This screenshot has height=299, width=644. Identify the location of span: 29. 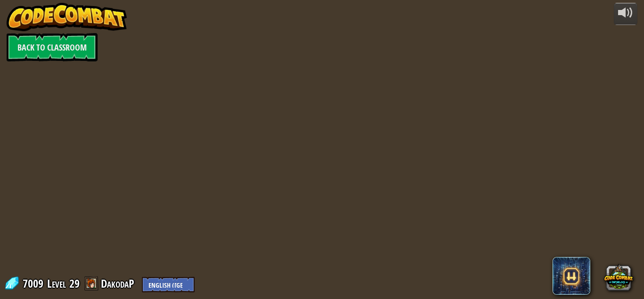
(75, 283).